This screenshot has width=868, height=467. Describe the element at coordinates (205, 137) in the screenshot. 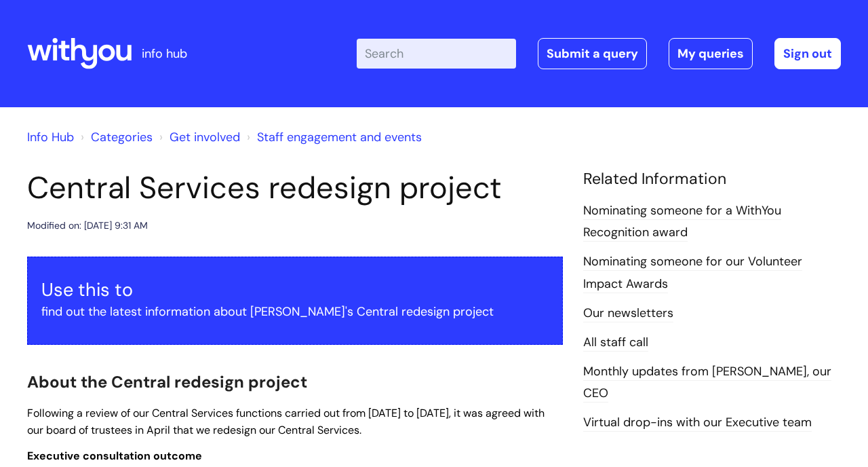

I see `a: Get involved` at that location.